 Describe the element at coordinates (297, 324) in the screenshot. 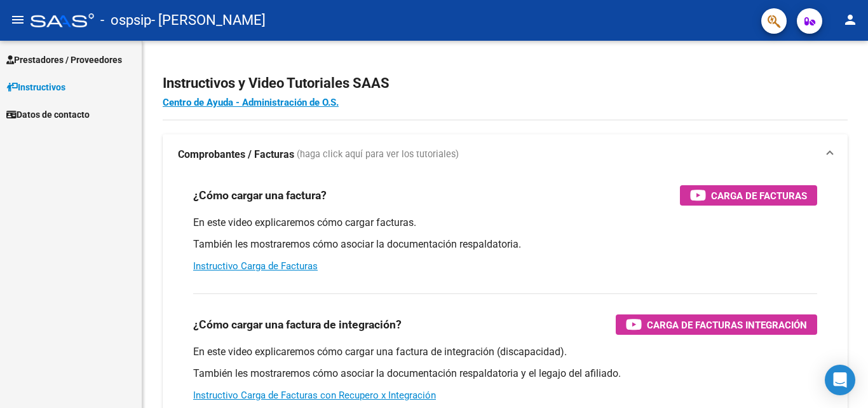

I see `h3: ¿Cómo cargar una factura de integración?` at that location.